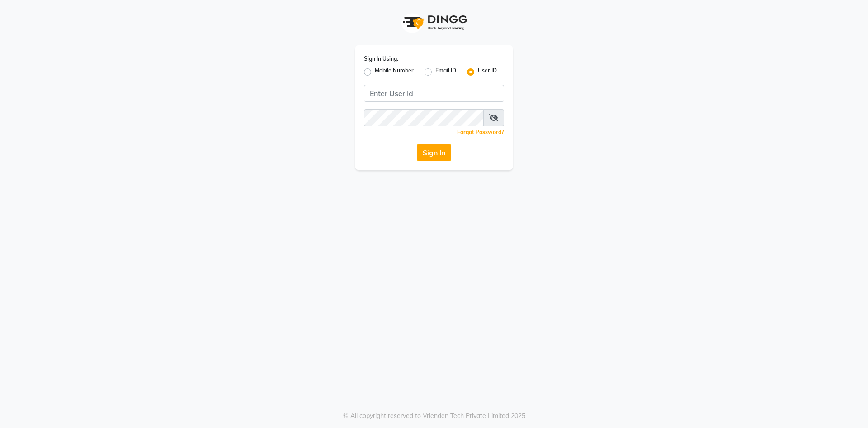 The height and width of the screenshot is (428, 868). I want to click on label: Mobile Number, so click(395, 72).